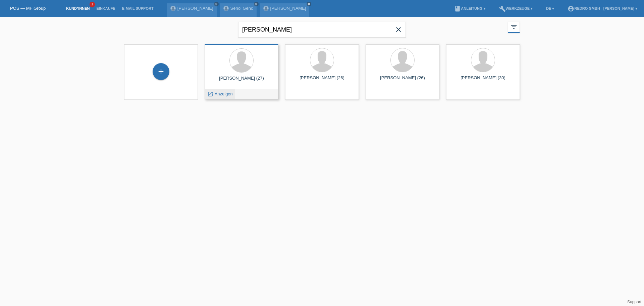  What do you see at coordinates (570, 8) in the screenshot?
I see `i: account_circle` at bounding box center [570, 8].